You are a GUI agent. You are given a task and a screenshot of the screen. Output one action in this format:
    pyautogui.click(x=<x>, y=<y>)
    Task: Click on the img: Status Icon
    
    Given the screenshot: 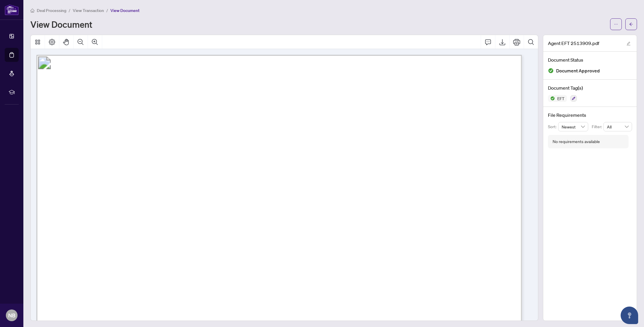 What is the action you would take?
    pyautogui.click(x=551, y=99)
    